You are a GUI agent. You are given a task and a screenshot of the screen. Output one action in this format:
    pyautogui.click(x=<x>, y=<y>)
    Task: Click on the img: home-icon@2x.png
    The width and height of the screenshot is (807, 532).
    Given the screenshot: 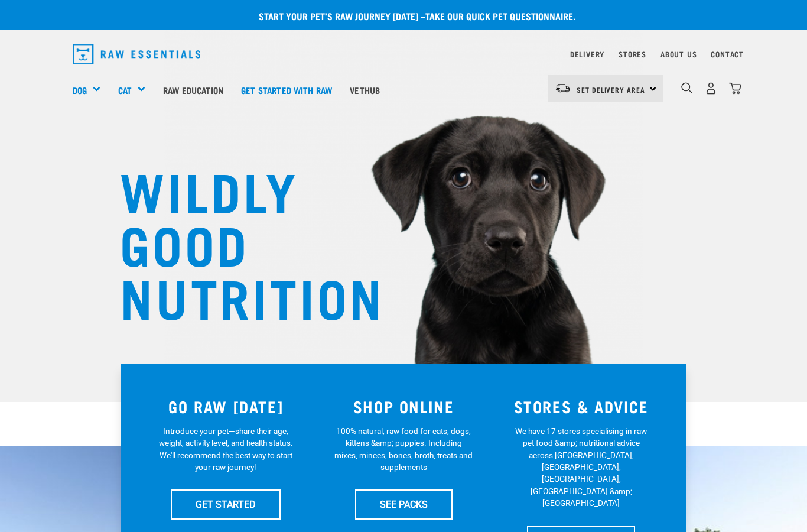 What is the action you would take?
    pyautogui.click(x=735, y=88)
    